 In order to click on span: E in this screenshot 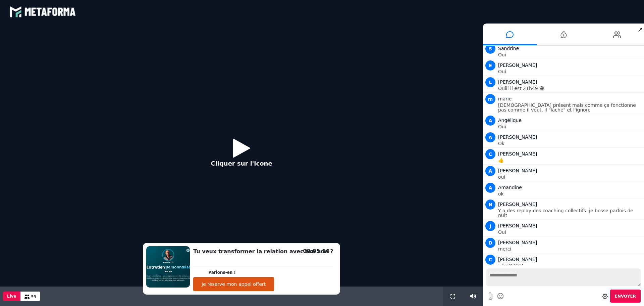, I will do `click(491, 66)`.